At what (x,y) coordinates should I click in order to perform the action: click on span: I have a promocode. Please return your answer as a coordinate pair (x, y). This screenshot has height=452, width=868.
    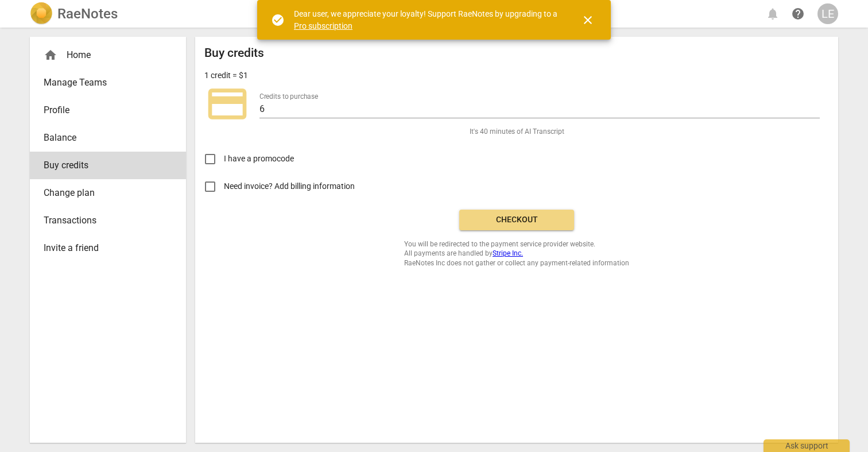
    Looking at the image, I should click on (259, 158).